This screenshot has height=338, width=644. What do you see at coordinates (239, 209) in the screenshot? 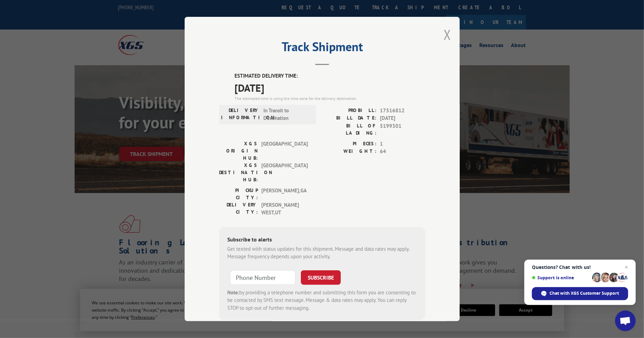
I see `label: DELIVERY CITY:` at bounding box center [239, 209].